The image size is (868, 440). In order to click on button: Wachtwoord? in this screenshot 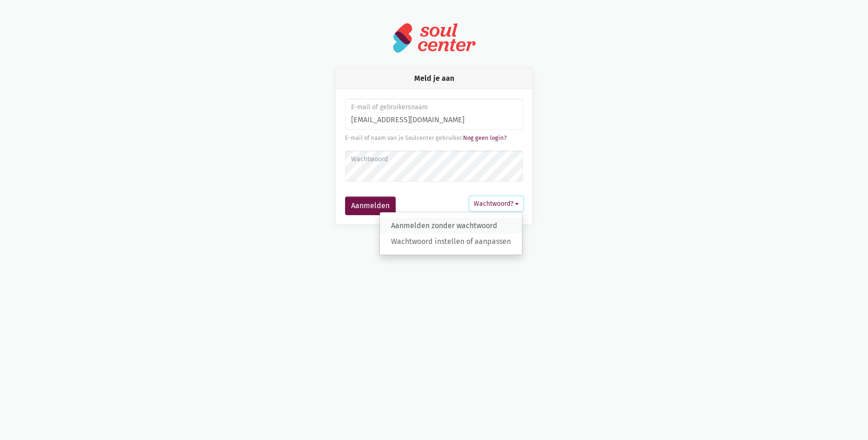, I will do `click(496, 204)`.